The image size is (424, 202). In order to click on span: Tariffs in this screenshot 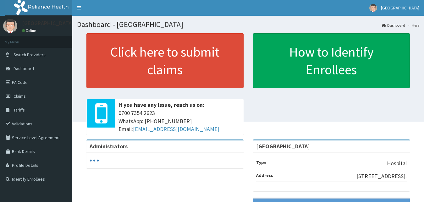, I will do `click(19, 110)`.